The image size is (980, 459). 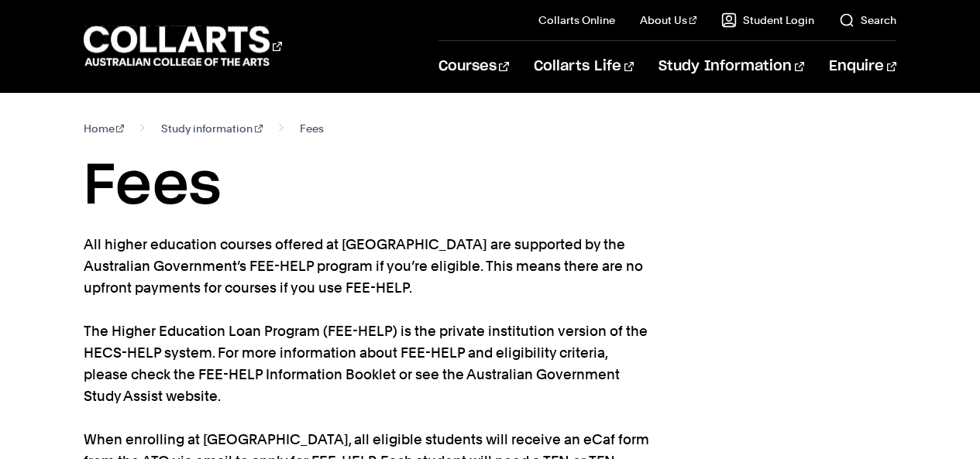 I want to click on a: Study information, so click(x=212, y=129).